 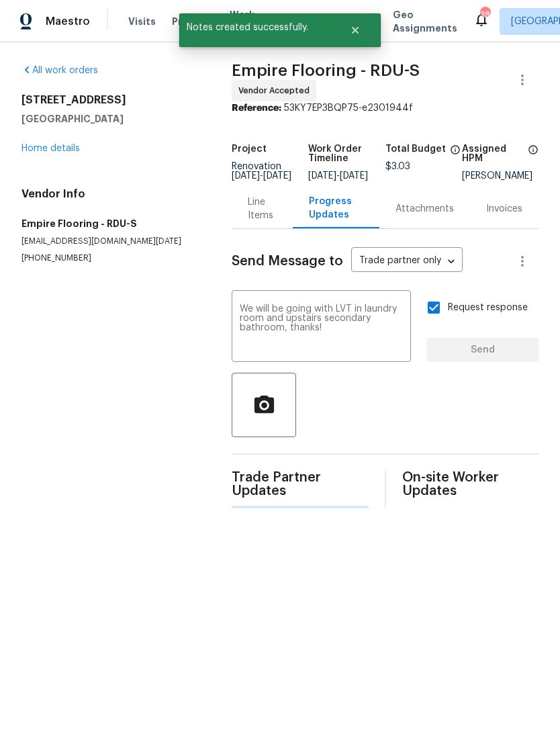 I want to click on span: Vendor Accepted, so click(x=276, y=91).